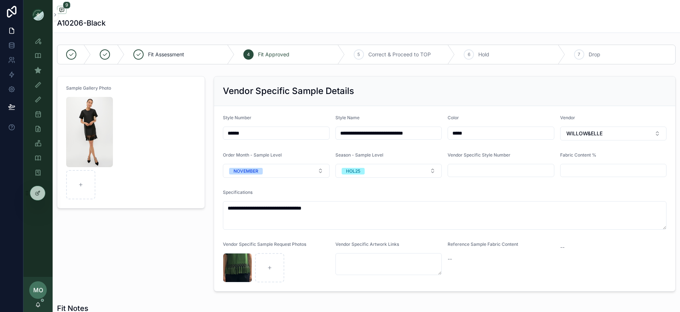  I want to click on span: Color, so click(453, 117).